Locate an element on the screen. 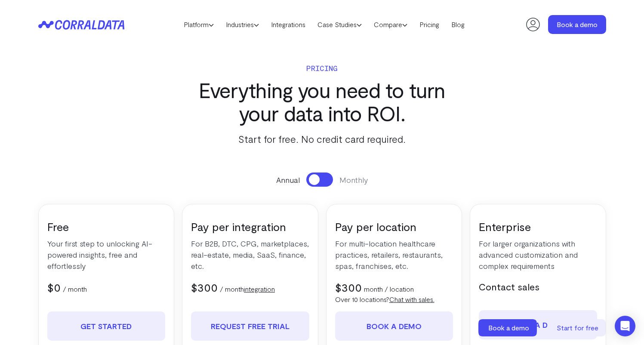 The image size is (644, 345). a: Platform is located at coordinates (198, 25).